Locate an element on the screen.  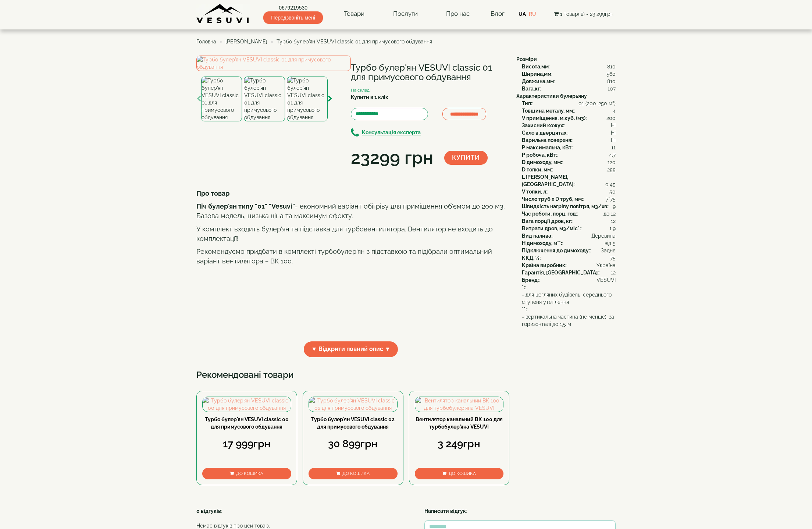
span: 1 товар(ів) - 23 299грн is located at coordinates (587, 14).